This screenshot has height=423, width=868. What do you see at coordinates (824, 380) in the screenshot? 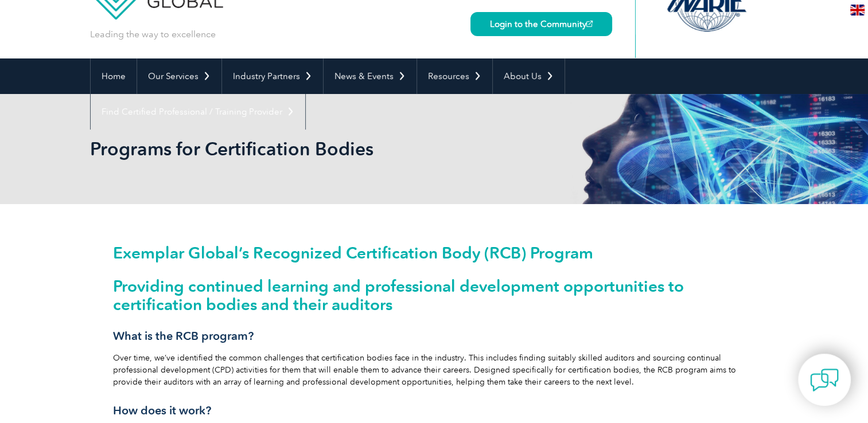
I see `img: contact-chat.png` at bounding box center [824, 380].